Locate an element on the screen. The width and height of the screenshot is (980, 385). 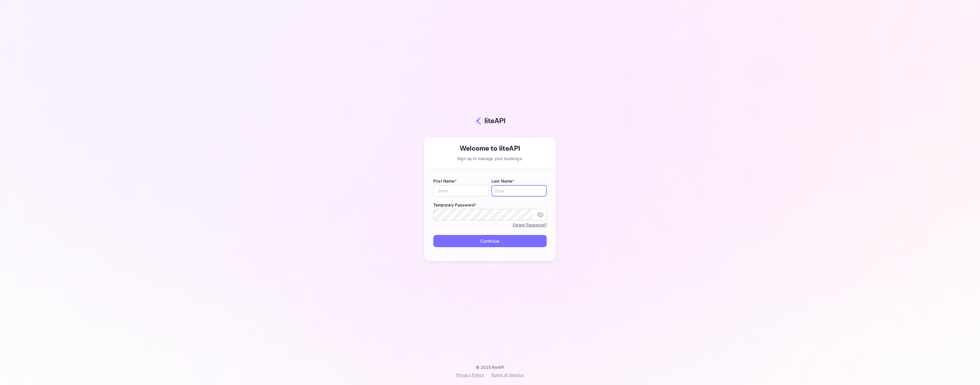
div: Sign up to manage your bookings. is located at coordinates (490, 159).